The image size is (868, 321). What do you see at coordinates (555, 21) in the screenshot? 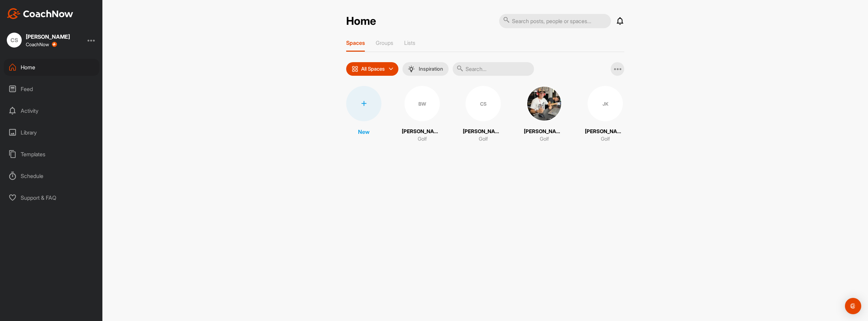
I see `input: Search posts, people or spaces...` at bounding box center [555, 21].